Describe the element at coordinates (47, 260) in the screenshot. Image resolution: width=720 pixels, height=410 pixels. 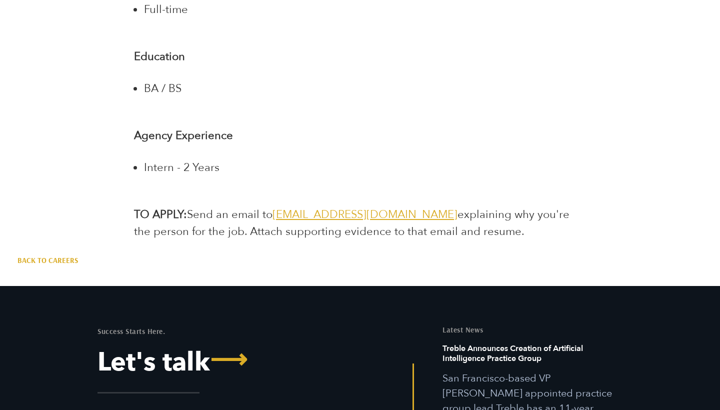
I see `a: Back to Careers` at that location.